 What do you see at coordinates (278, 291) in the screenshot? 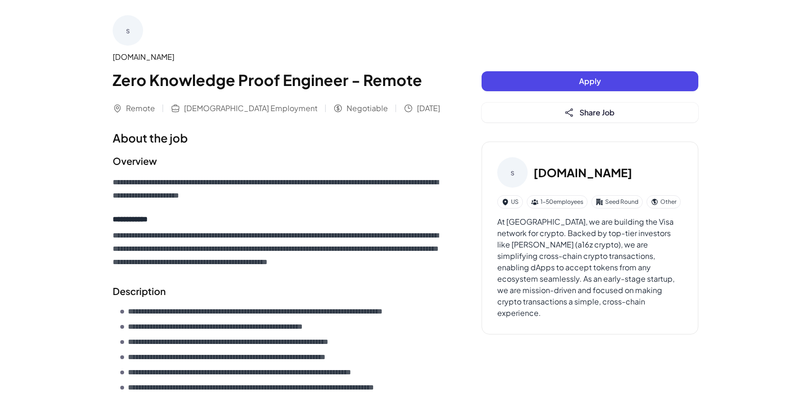
I see `h2: Description` at bounding box center [278, 291].